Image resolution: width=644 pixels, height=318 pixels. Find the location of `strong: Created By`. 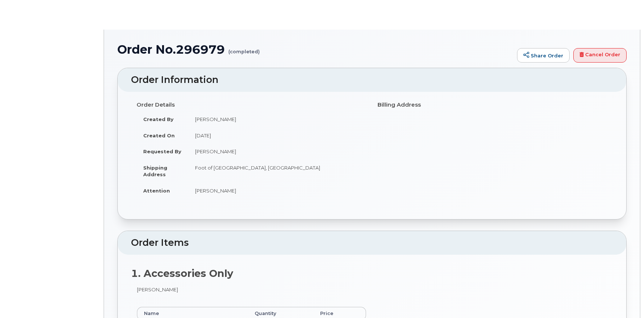

strong: Created By is located at coordinates (158, 119).